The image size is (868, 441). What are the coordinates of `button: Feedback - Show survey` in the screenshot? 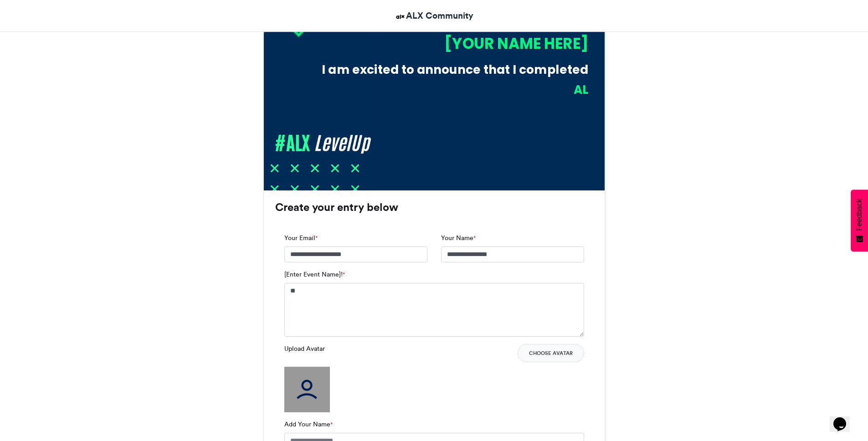 It's located at (859, 220).